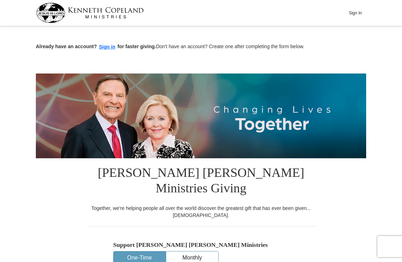  What do you see at coordinates (107, 47) in the screenshot?
I see `button: Sign in` at bounding box center [107, 47].